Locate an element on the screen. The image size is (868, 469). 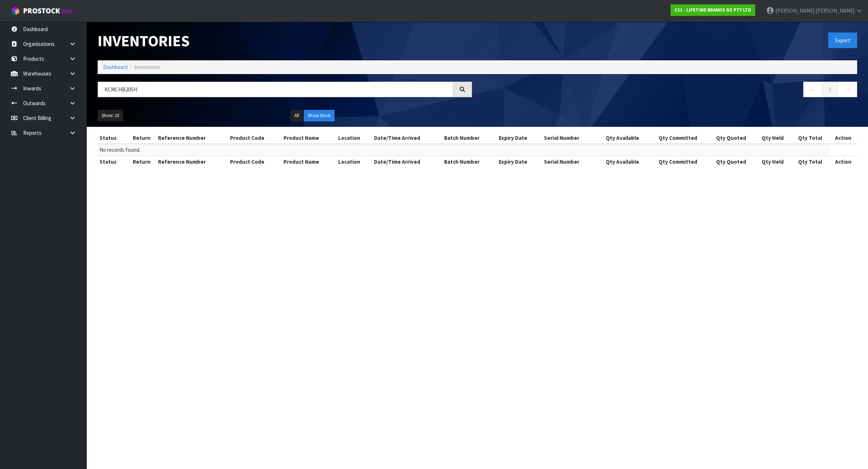
span: Inventories is located at coordinates (147, 67).